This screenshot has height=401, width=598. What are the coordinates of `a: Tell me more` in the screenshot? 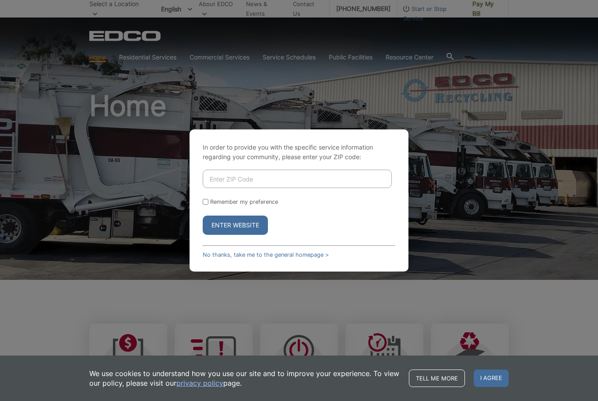 It's located at (437, 379).